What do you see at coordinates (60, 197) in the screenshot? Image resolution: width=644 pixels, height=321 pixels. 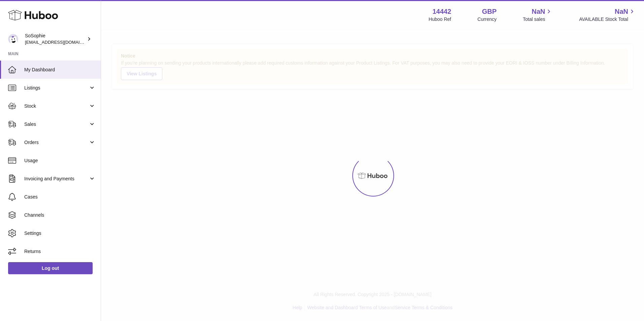 I see `span: Cases` at bounding box center [60, 197].